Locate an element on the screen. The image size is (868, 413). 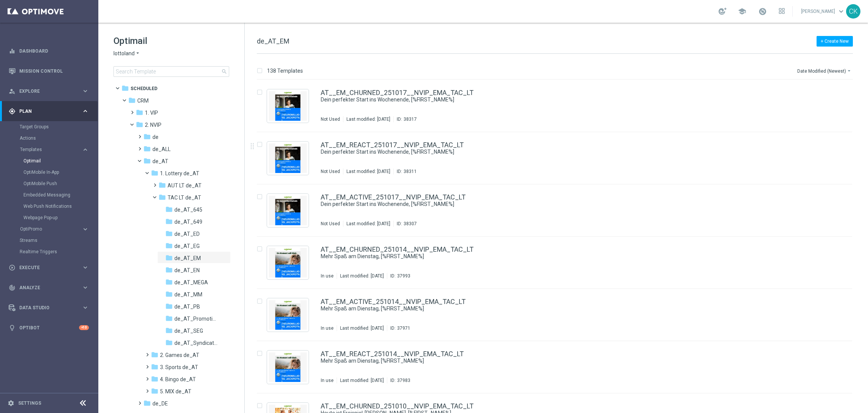
div: Data Studio is located at coordinates (45, 308).